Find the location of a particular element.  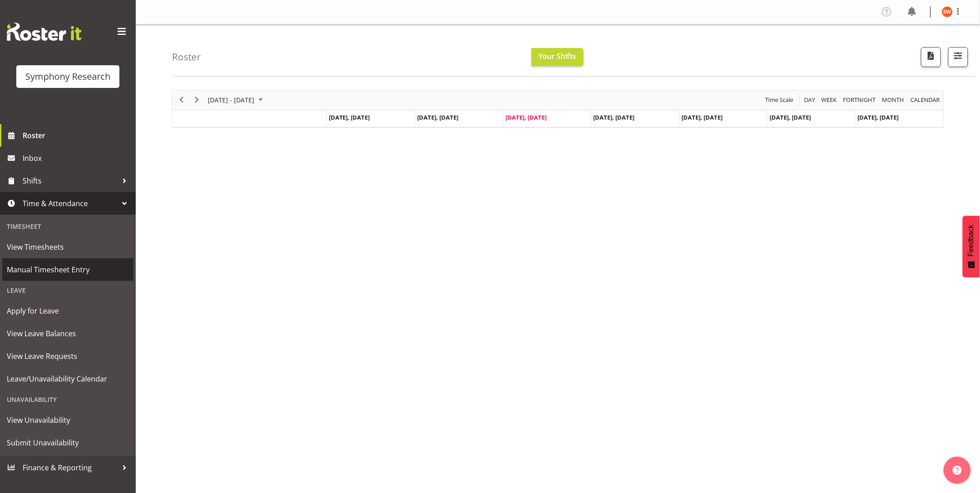

div: next period is located at coordinates (197, 100).